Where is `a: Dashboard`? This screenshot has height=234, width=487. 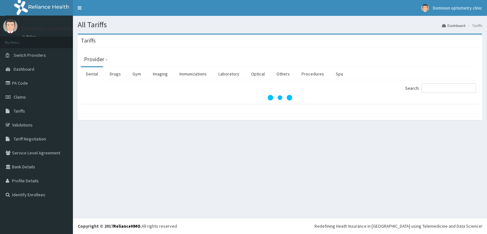 a: Dashboard is located at coordinates (453, 25).